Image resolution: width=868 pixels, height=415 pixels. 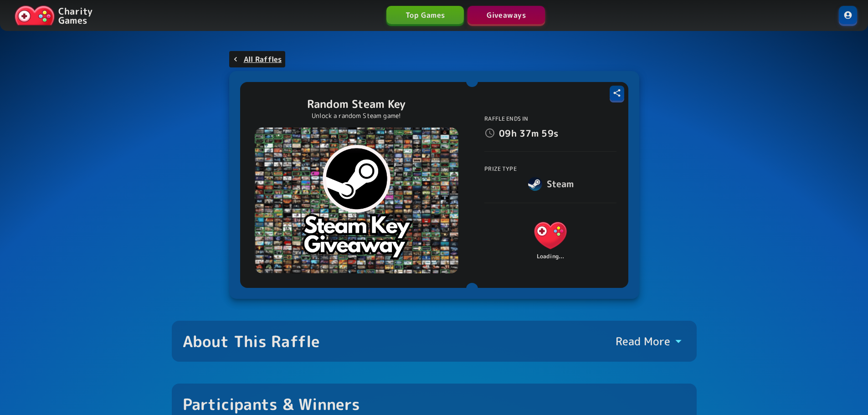 What do you see at coordinates (500, 169) in the screenshot?
I see `span: Prize Type` at bounding box center [500, 169].